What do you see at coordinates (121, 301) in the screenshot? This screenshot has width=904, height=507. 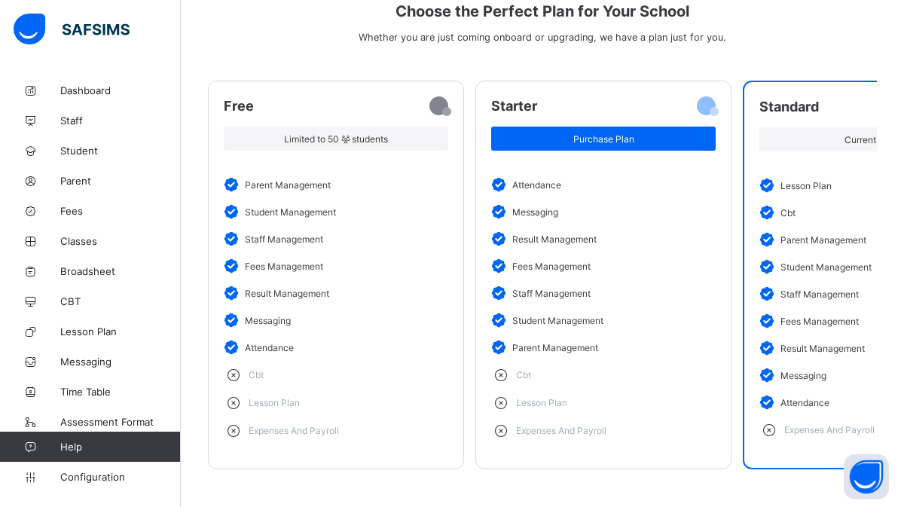 I see `span: CBT` at bounding box center [121, 301].